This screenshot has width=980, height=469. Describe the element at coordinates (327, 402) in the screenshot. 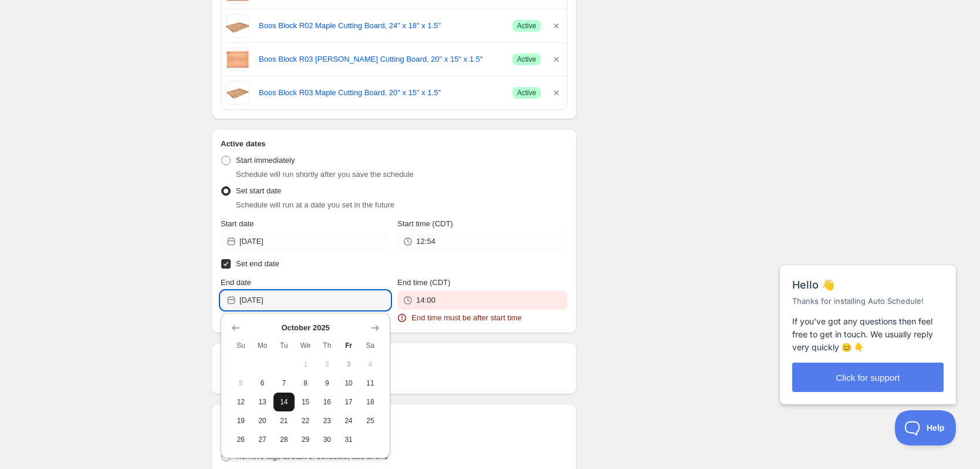

I see `button: Thursday October 16 2025` at that location.